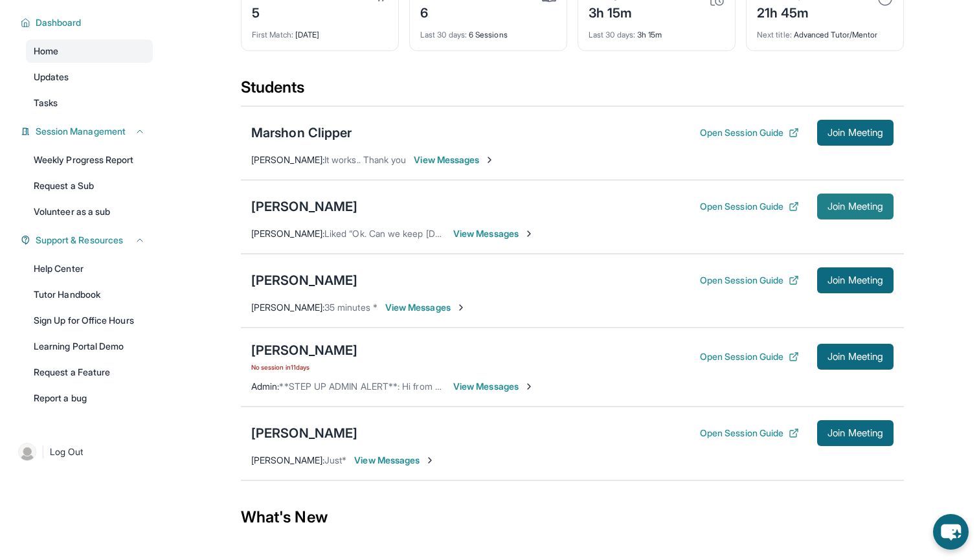  Describe the element at coordinates (89, 77) in the screenshot. I see `a: Updates` at that location.